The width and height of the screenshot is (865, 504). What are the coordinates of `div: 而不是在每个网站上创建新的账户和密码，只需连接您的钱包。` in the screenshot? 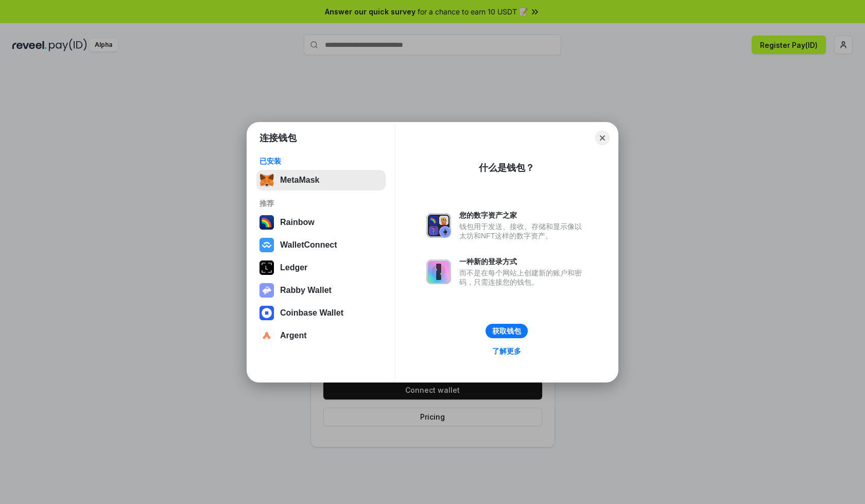 It's located at (523, 277).